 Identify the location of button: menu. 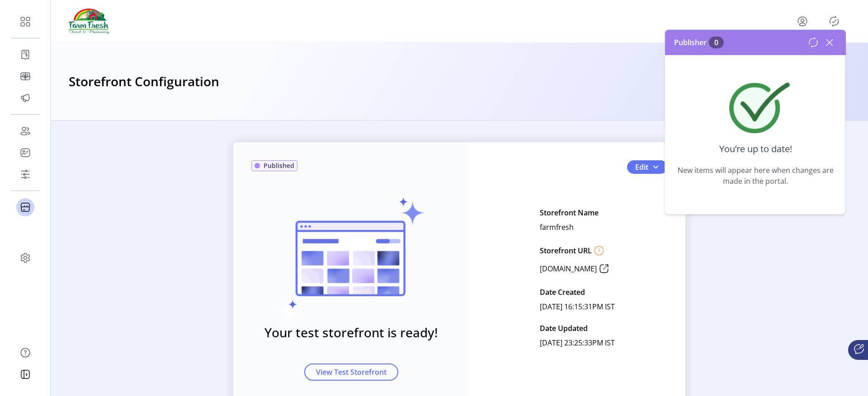
(802, 21).